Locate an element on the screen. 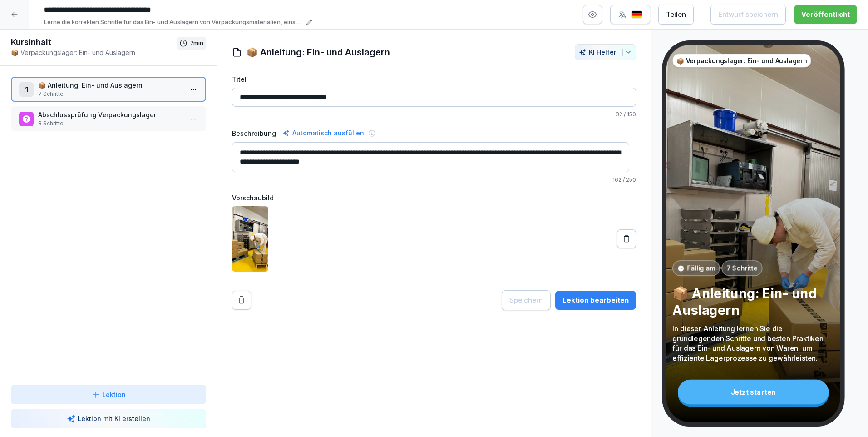  div: 1📦 Anleitung: Ein- und Auslagern7 Schritte is located at coordinates (108, 89).